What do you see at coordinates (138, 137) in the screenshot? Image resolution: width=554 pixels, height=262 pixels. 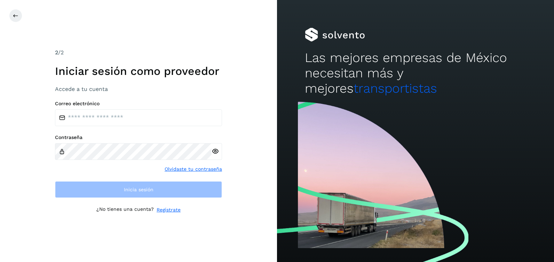 I see `label: Contraseña` at bounding box center [138, 137].